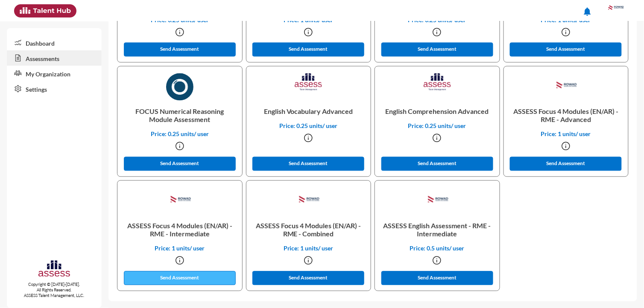  Describe the element at coordinates (180, 230) in the screenshot. I see `p: ASSESS Focus 4 Modules (EN/AR) - RME - Intermediate` at that location.